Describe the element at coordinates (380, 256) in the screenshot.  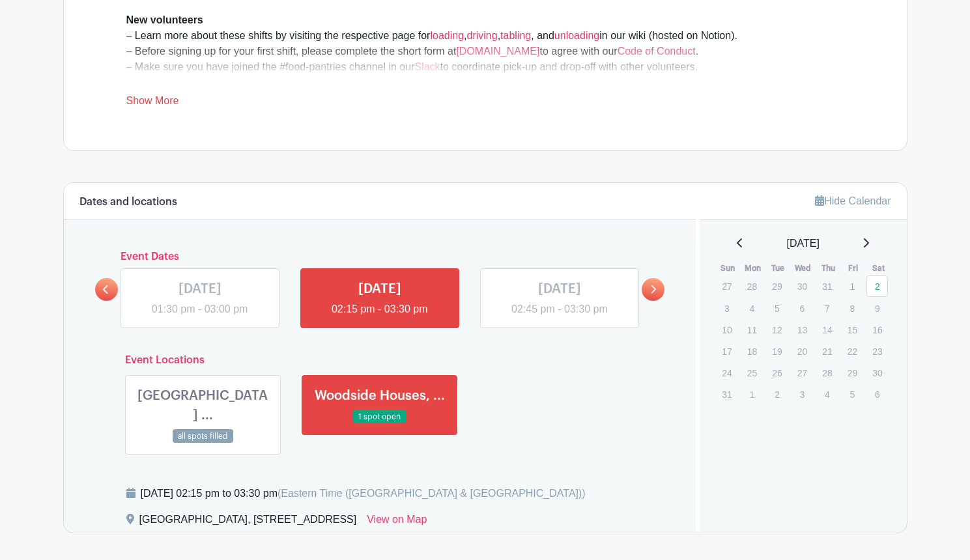
I see `h6: Event Dates` at that location.